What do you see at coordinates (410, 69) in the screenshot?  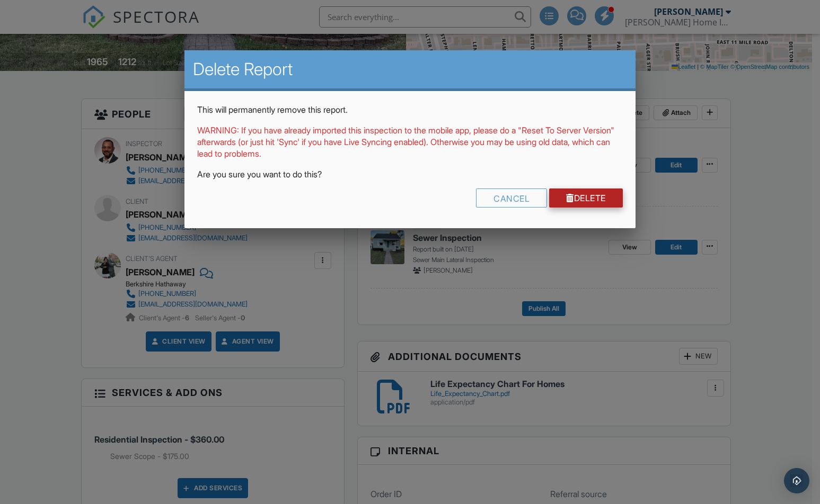 I see `h2: Delete Report` at bounding box center [410, 69].